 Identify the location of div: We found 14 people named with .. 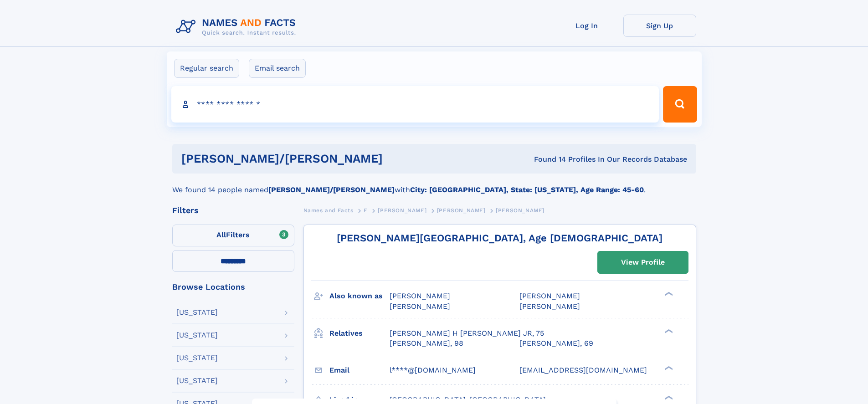
(434, 184).